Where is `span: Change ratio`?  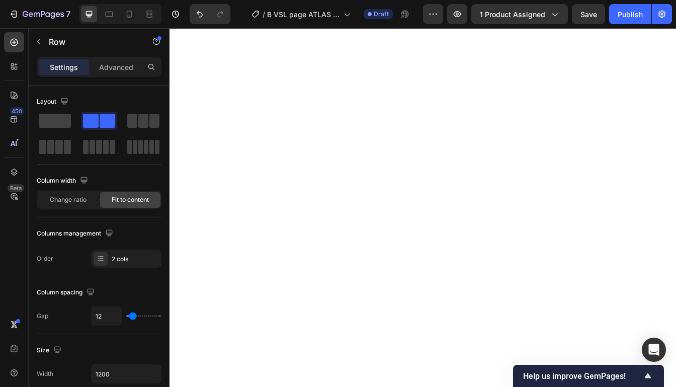 span: Change ratio is located at coordinates (68, 200).